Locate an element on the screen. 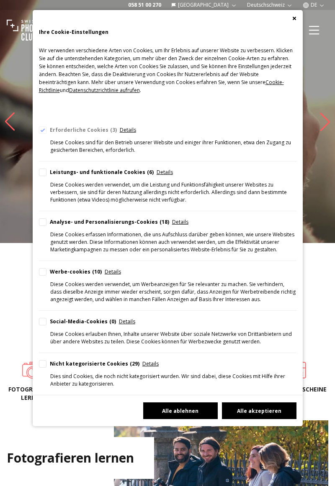 This screenshot has width=335, height=486. div: Erforderliche Cookies is located at coordinates (83, 130).